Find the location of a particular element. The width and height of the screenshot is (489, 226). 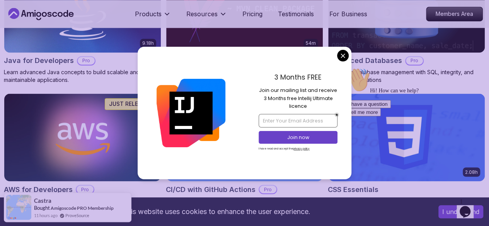

img: provesource social proof notification image is located at coordinates (19, 207).